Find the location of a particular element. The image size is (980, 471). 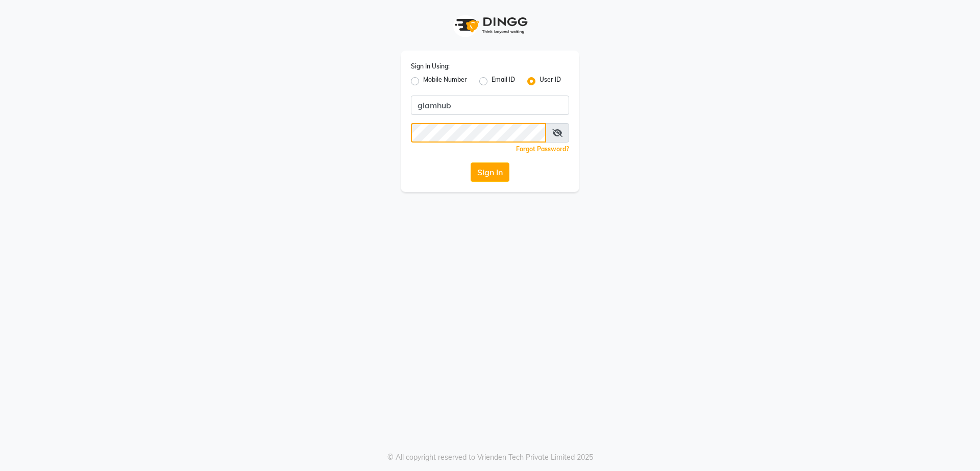

label: Email ID is located at coordinates (503, 81).